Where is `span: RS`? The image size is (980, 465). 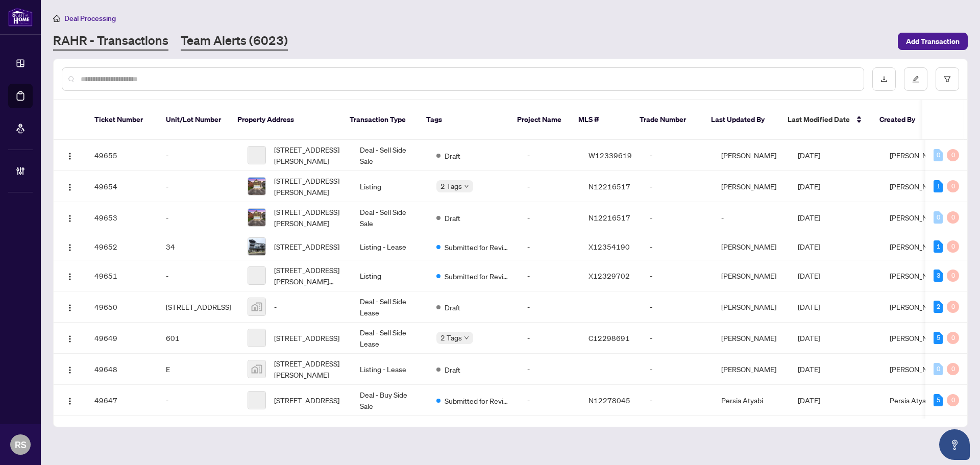 span: RS is located at coordinates (20, 445).